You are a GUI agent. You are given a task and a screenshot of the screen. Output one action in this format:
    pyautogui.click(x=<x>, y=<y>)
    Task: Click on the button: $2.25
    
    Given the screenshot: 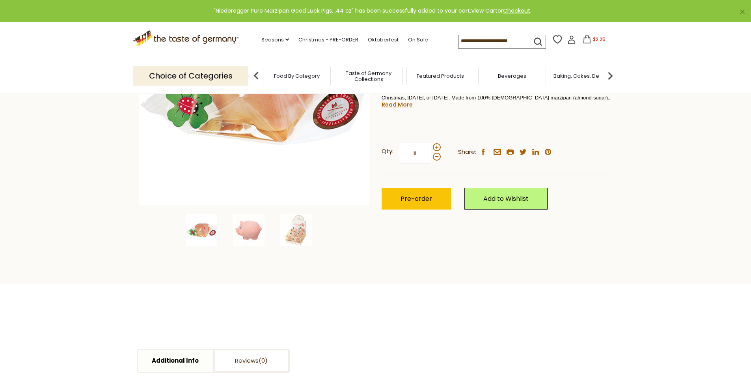 What is the action you would take?
    pyautogui.click(x=594, y=41)
    